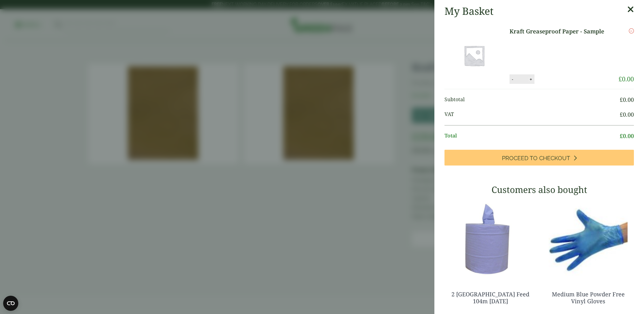  I want to click on h2: My Basket, so click(469, 11).